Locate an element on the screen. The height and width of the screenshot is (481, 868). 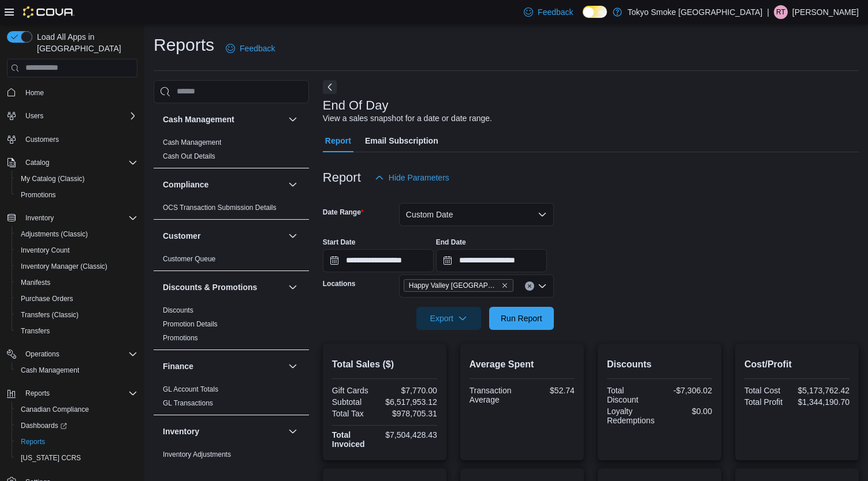
button: Transfers is located at coordinates (77, 331).